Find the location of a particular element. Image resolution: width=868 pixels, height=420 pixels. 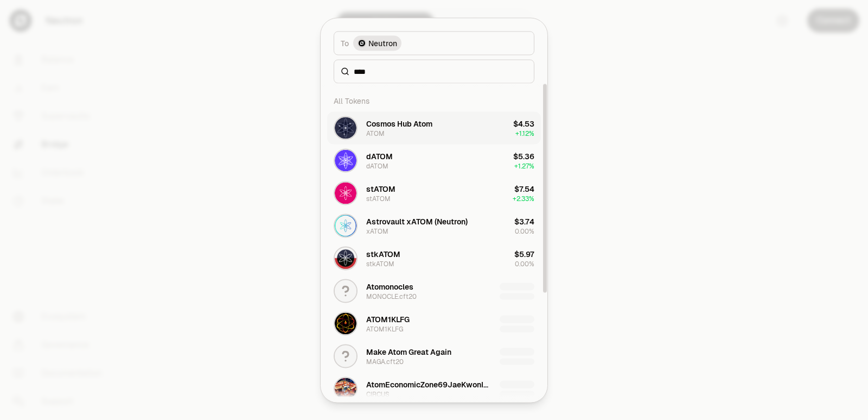

div: Atomonocles is located at coordinates (389, 286).